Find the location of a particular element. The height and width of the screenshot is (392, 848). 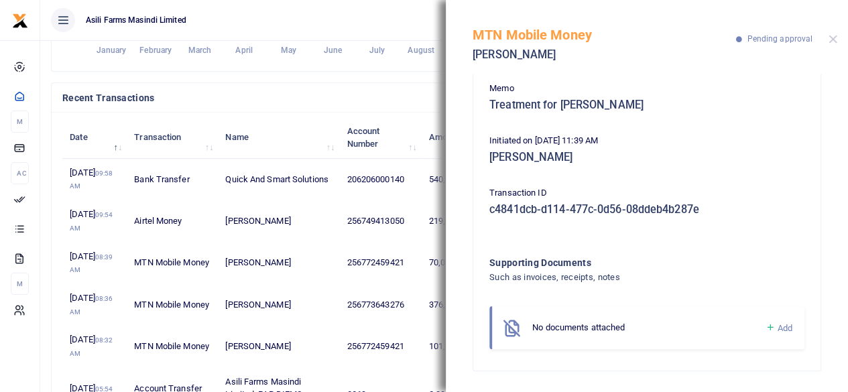

td: 206206000140 is located at coordinates (380, 180).